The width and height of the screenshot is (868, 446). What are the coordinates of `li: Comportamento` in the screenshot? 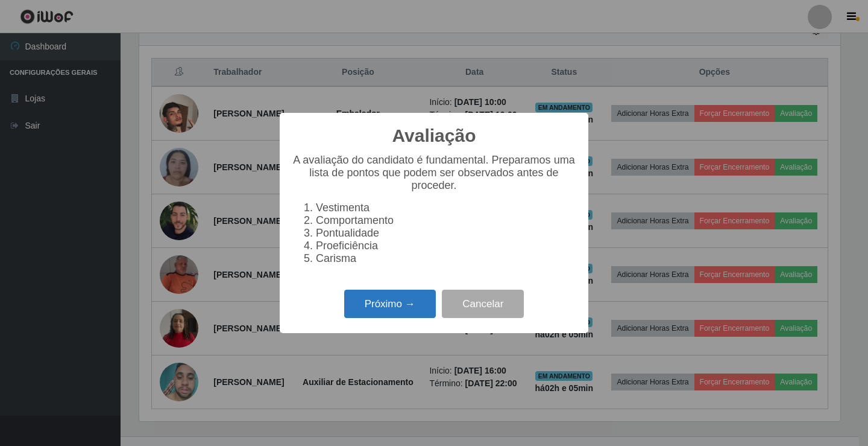 It's located at (447, 220).